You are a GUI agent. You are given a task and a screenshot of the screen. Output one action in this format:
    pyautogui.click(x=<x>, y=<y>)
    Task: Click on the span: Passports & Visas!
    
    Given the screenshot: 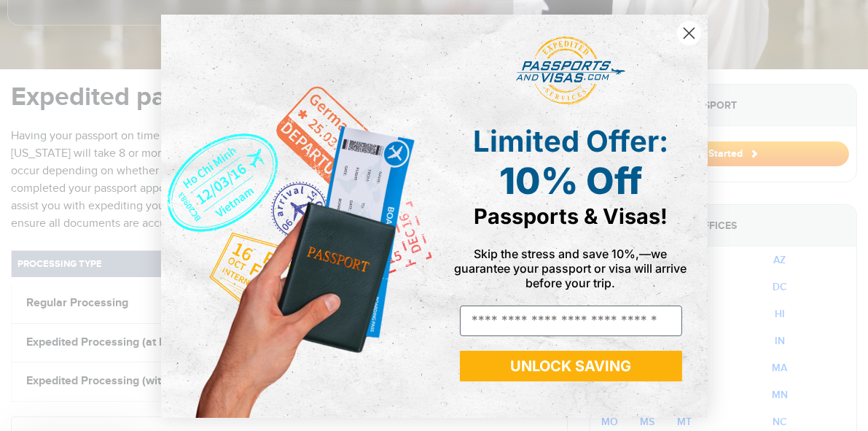 What is the action you would take?
    pyautogui.click(x=570, y=216)
    